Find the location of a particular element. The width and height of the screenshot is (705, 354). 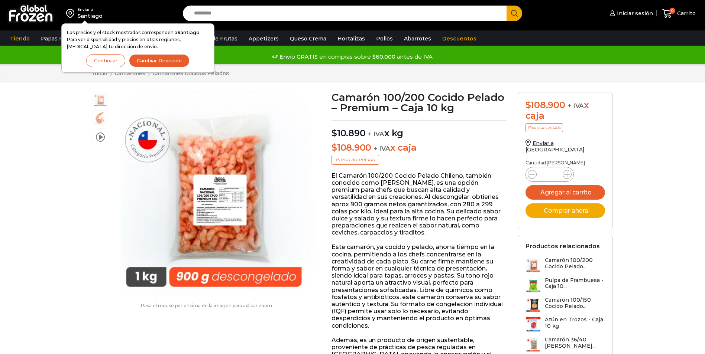

p: x kg is located at coordinates (419, 130).